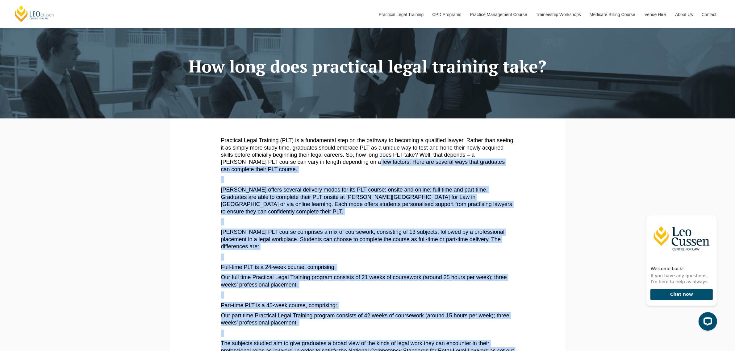 Image resolution: width=735 pixels, height=351 pixels. What do you see at coordinates (655, 15) in the screenshot?
I see `a: Venue Hire` at bounding box center [655, 15].